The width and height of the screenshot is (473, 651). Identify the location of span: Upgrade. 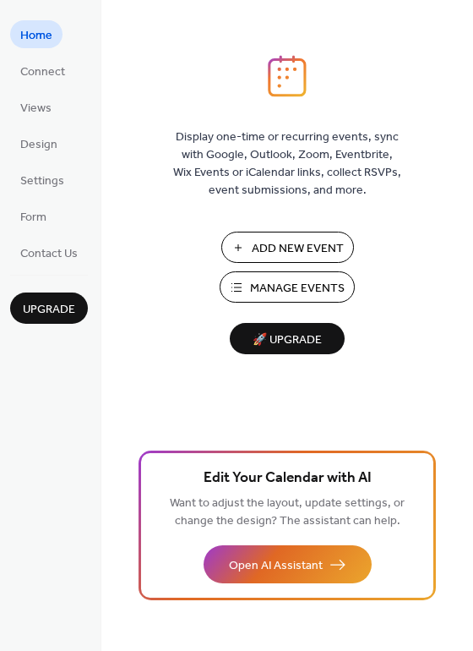
(49, 309).